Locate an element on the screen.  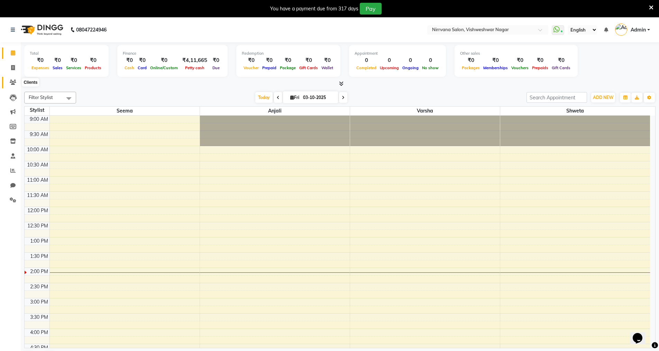
span: Online/Custom is located at coordinates (164, 68).